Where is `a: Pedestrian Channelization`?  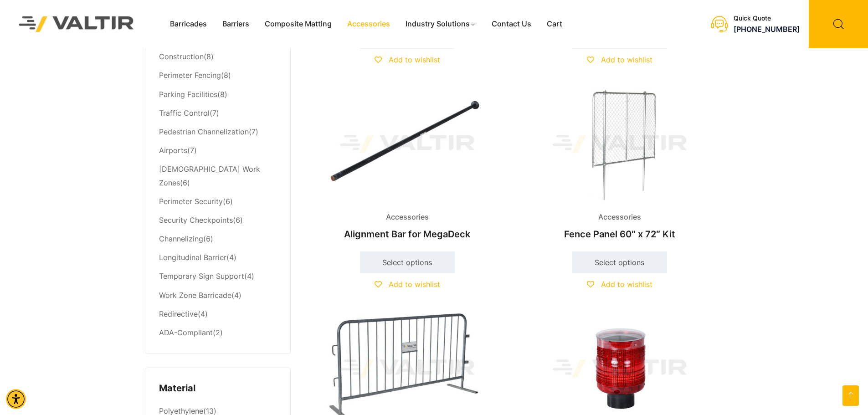
a: Pedestrian Channelization is located at coordinates (204, 132).